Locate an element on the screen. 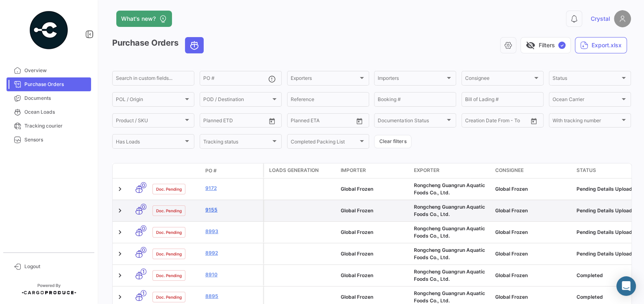 The height and width of the screenshot is (304, 644). div: Abrir Intercom Messenger is located at coordinates (626, 286).